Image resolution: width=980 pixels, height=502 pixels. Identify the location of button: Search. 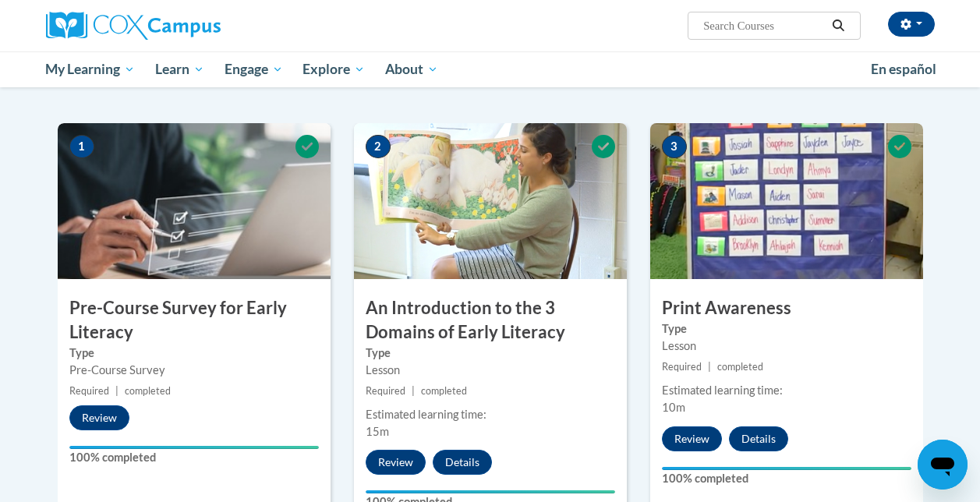
(838, 26).